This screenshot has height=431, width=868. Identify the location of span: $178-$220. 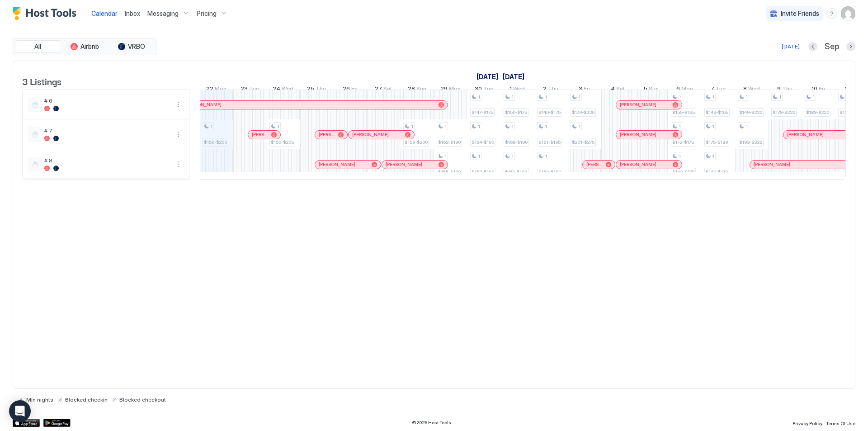
(784, 112).